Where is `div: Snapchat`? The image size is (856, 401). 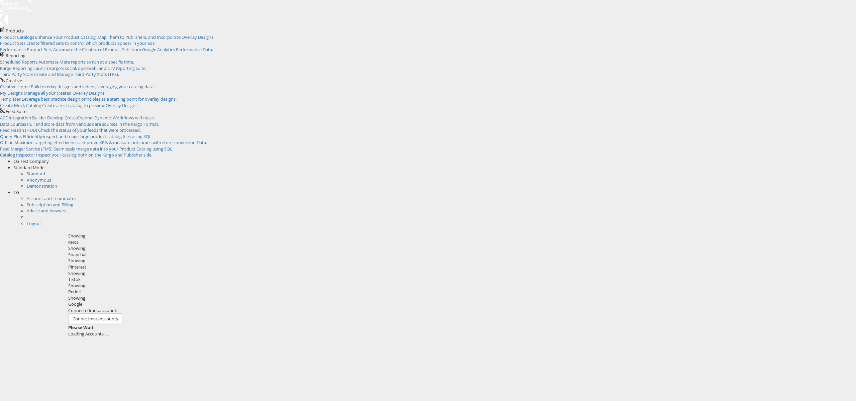
div: Snapchat is located at coordinates (460, 254).